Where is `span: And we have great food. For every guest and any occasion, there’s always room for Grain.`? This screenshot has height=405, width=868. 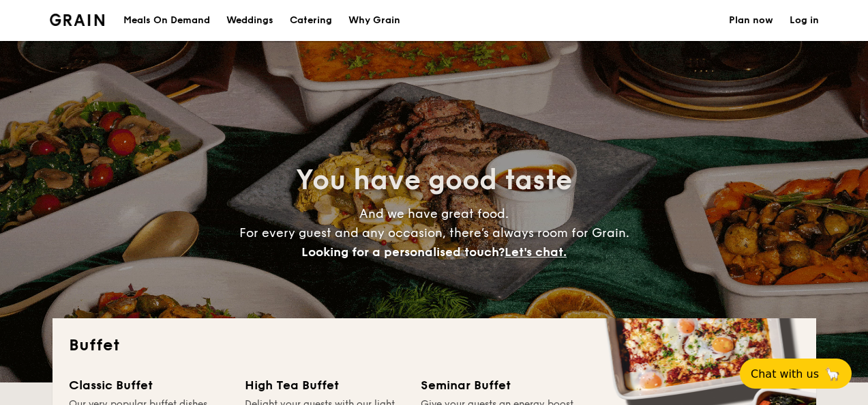 span: And we have great food. For every guest and any occasion, there’s always room for Grain. is located at coordinates (435, 233).